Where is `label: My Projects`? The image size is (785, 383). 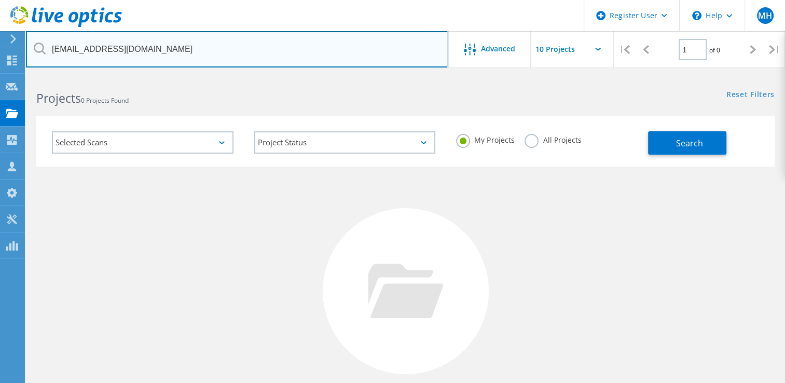 label: My Projects is located at coordinates (485, 138).